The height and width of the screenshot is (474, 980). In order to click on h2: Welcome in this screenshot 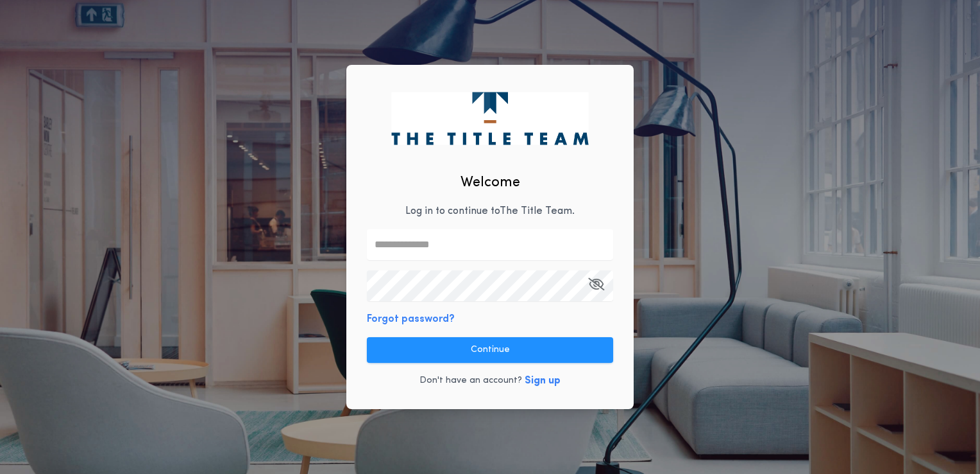, I will do `click(490, 182)`.